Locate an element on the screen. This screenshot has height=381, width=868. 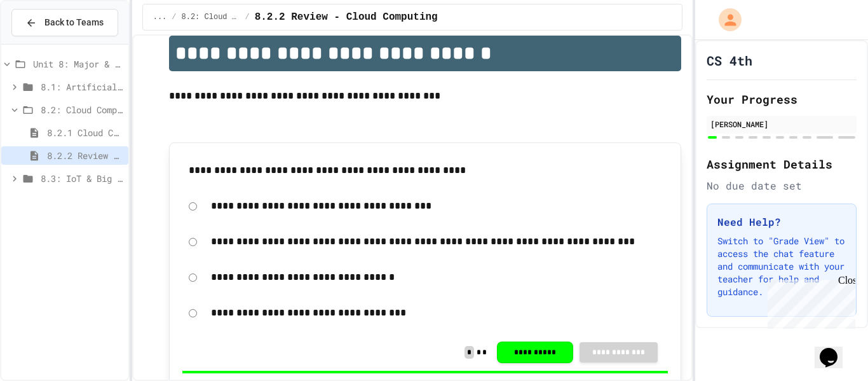
div: My Account is located at coordinates (725, 19).